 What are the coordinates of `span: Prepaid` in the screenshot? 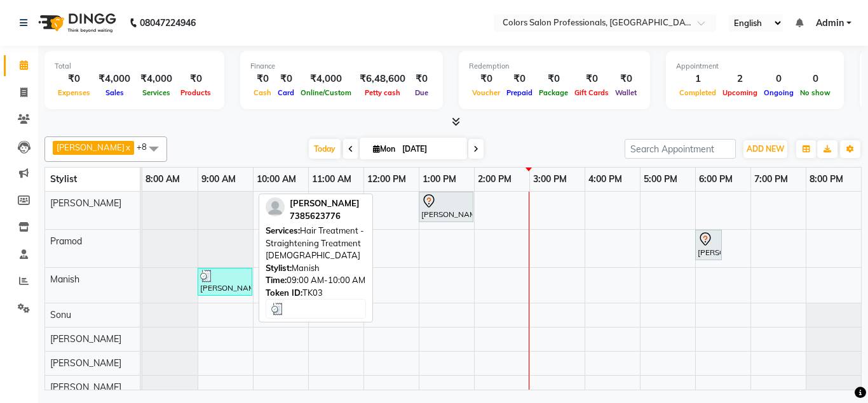 It's located at (520, 93).